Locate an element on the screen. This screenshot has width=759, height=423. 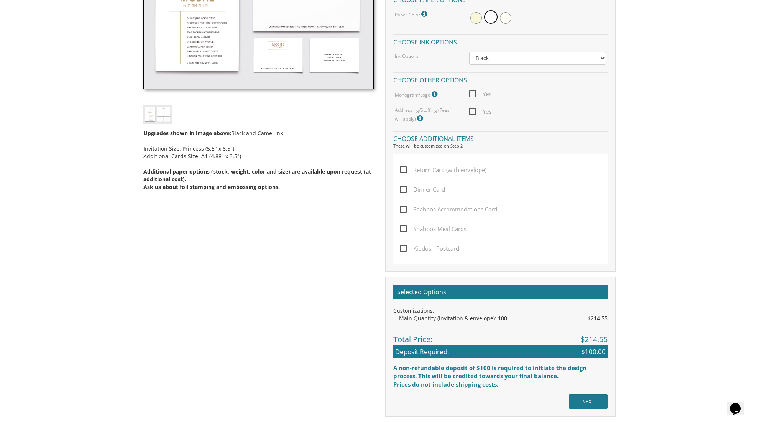
span: Shabbos Accommodations Card is located at coordinates (448, 209).